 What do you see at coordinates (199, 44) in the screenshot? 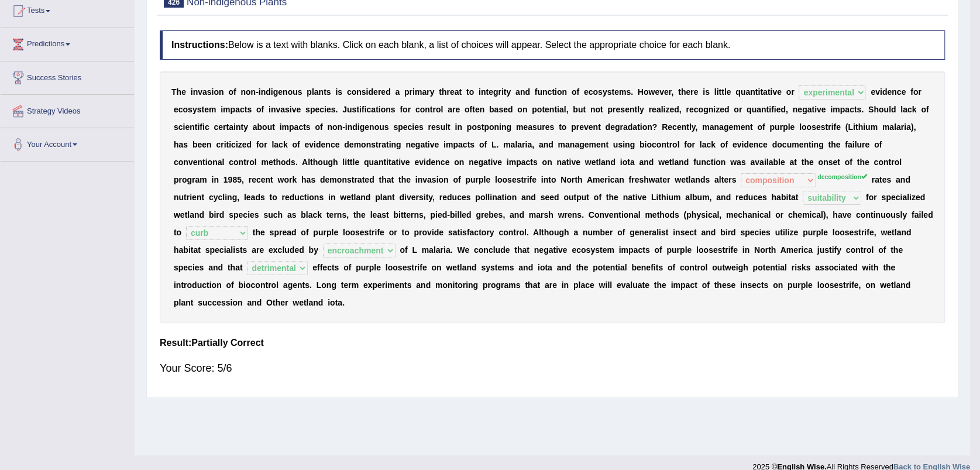
I see `b: Instructions:` at bounding box center [199, 44].